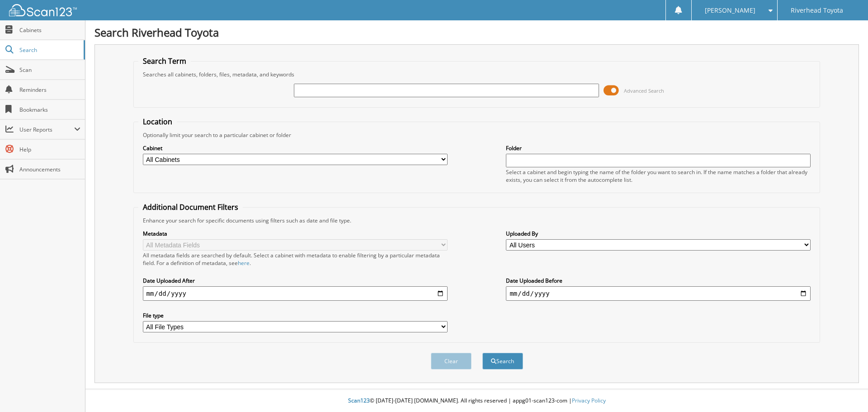 The image size is (868, 412). I want to click on img: scan123-logo-white.svg, so click(43, 10).